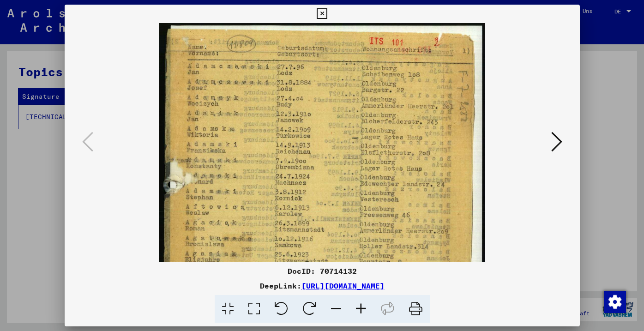  I want to click on div: DeepLink:, so click(323, 285).